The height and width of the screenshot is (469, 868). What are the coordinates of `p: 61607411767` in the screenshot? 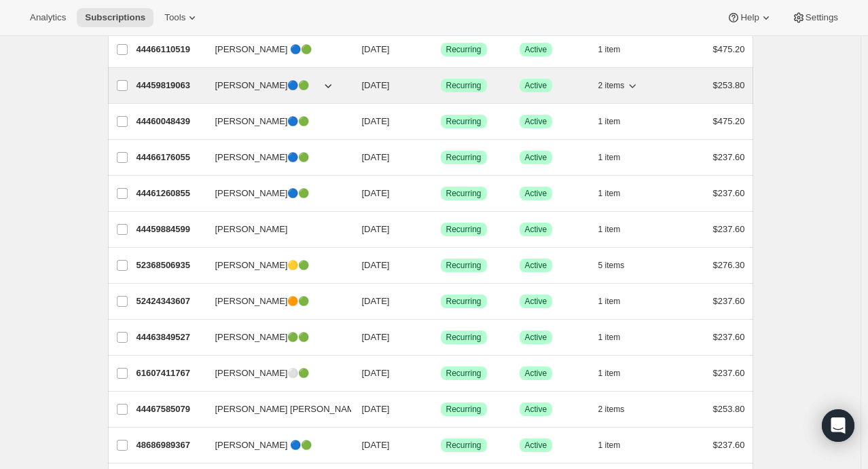 It's located at (171, 374).